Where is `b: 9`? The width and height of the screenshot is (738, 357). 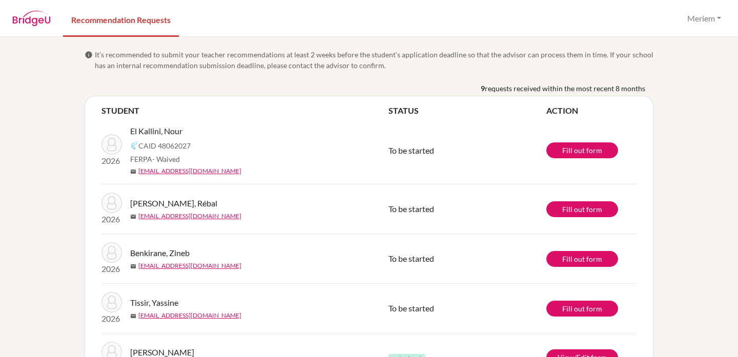 b: 9 is located at coordinates (483, 88).